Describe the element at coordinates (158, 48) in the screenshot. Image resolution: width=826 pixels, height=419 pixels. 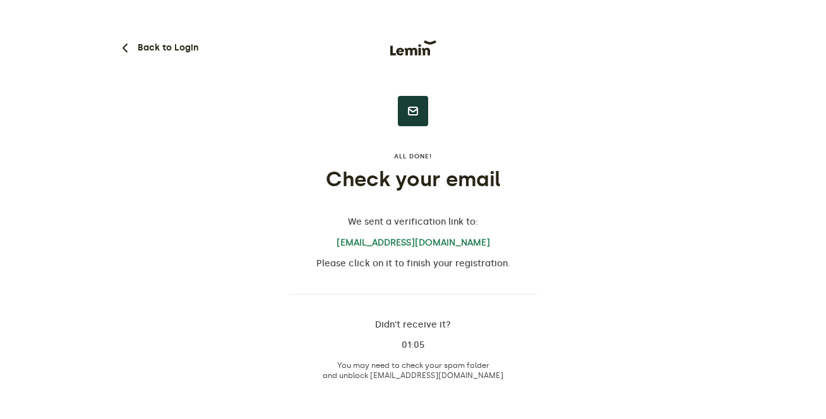
I see `button: Back to Login` at that location.